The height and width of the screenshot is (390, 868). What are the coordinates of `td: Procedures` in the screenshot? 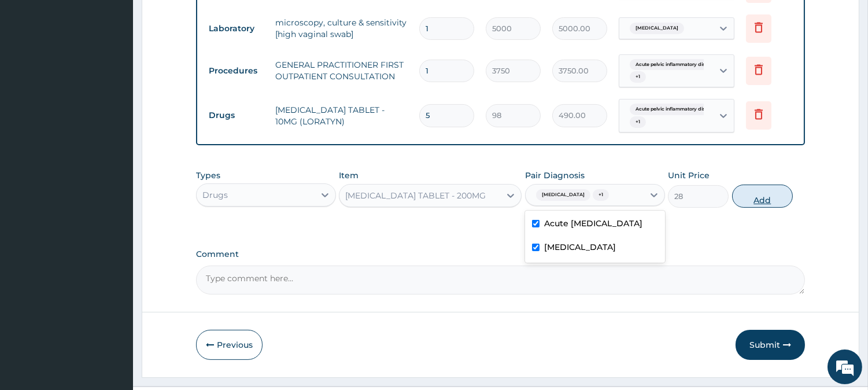 It's located at (236, 70).